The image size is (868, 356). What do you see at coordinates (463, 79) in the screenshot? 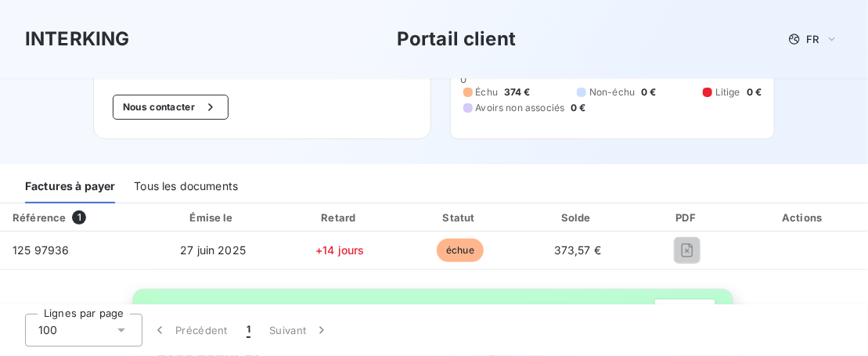
I see `span: 0` at bounding box center [463, 79].